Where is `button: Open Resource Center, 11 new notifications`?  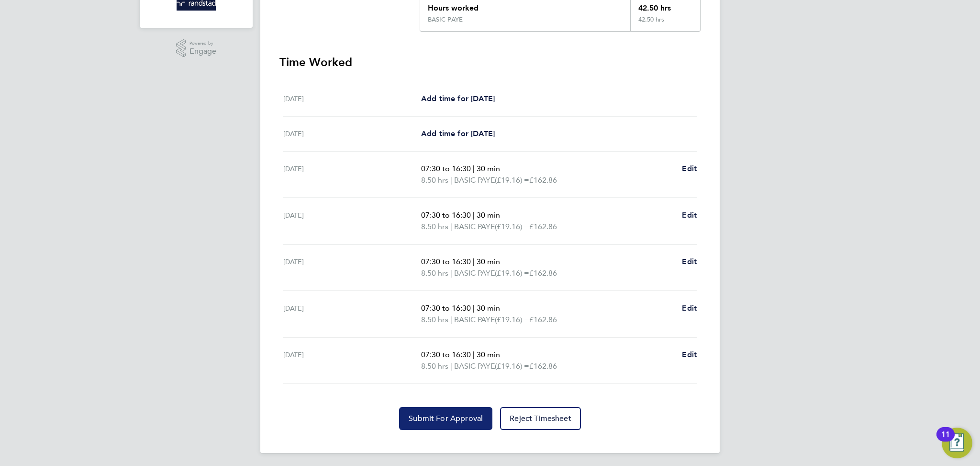 button: Open Resource Center, 11 new notifications is located at coordinates (957, 442).